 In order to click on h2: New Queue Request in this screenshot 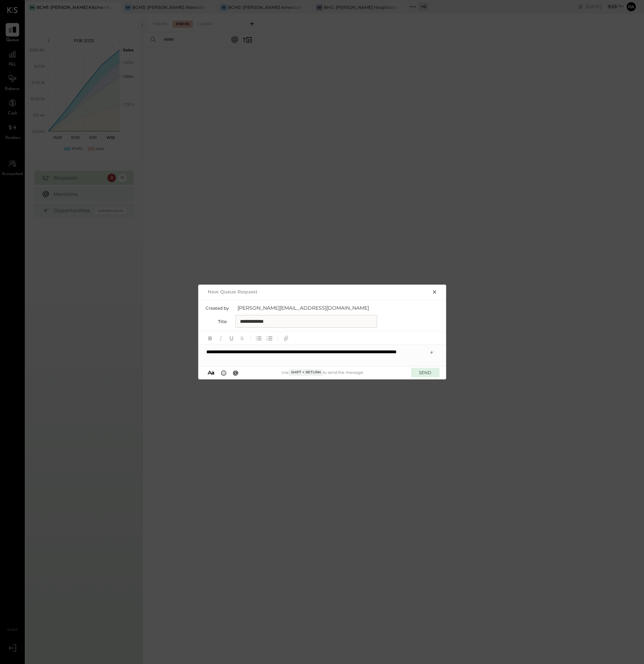, I will do `click(232, 292)`.